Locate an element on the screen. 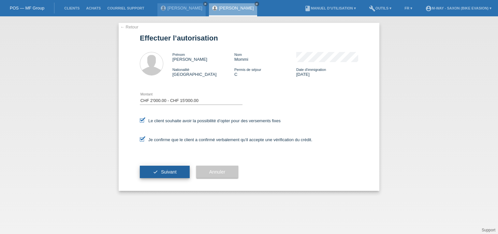  a: Courriel Support is located at coordinates (126, 8).